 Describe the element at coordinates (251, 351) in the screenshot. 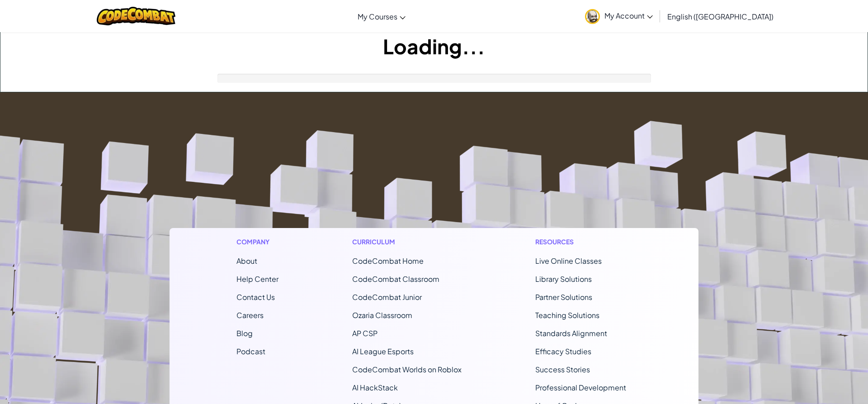

I see `a: Podcast` at that location.